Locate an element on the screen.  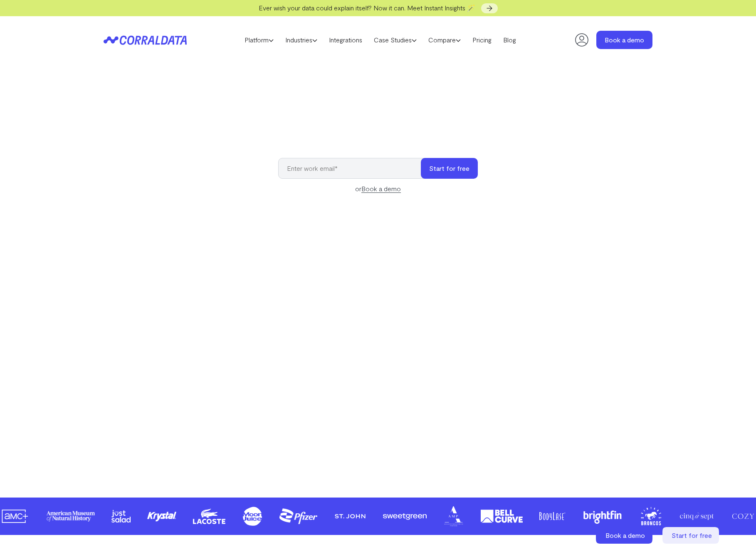
a: Industries is located at coordinates (301, 40).